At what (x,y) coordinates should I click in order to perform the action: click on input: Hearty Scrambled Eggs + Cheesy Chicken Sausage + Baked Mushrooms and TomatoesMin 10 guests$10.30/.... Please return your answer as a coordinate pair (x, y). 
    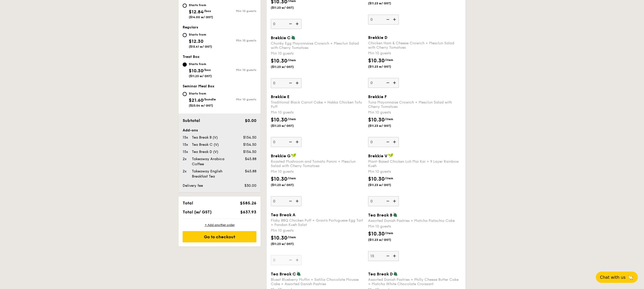
    Looking at the image, I should click on (286, 24).